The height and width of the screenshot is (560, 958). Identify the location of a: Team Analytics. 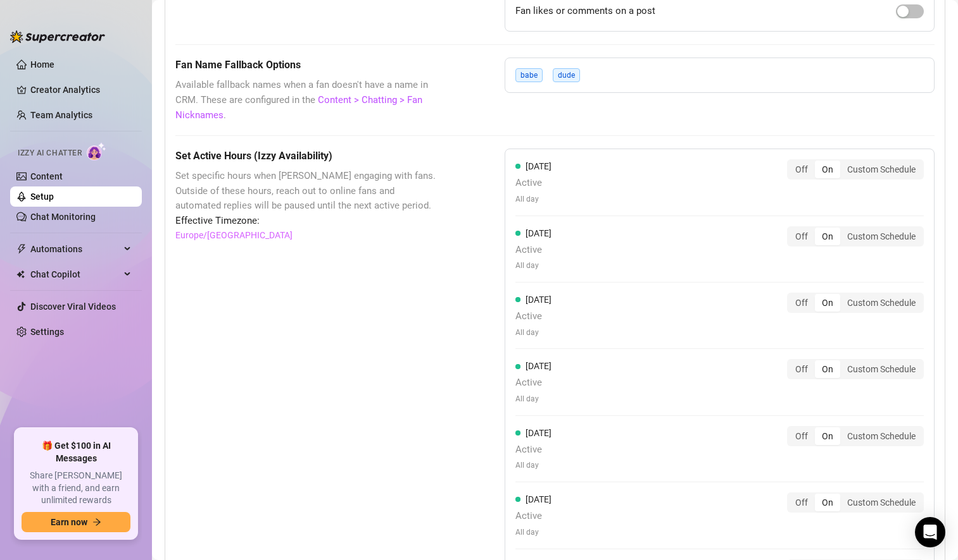
(61, 115).